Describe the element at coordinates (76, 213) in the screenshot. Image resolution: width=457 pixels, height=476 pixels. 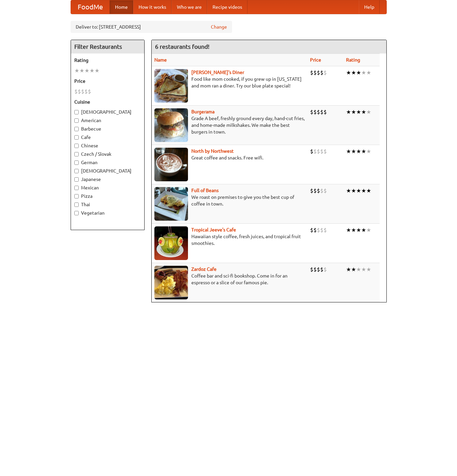
I see `input: Vegetarian` at that location.